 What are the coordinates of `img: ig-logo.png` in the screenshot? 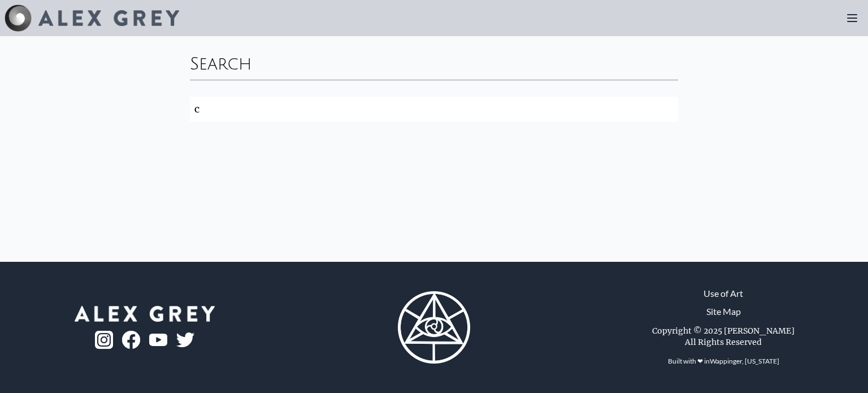 It's located at (104, 340).